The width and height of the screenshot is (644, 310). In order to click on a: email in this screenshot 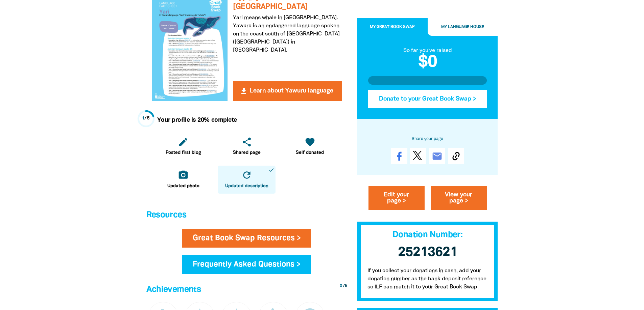, I will do `click(437, 156)`.